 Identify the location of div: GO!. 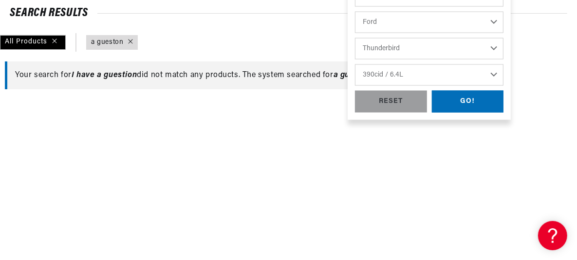
(468, 101).